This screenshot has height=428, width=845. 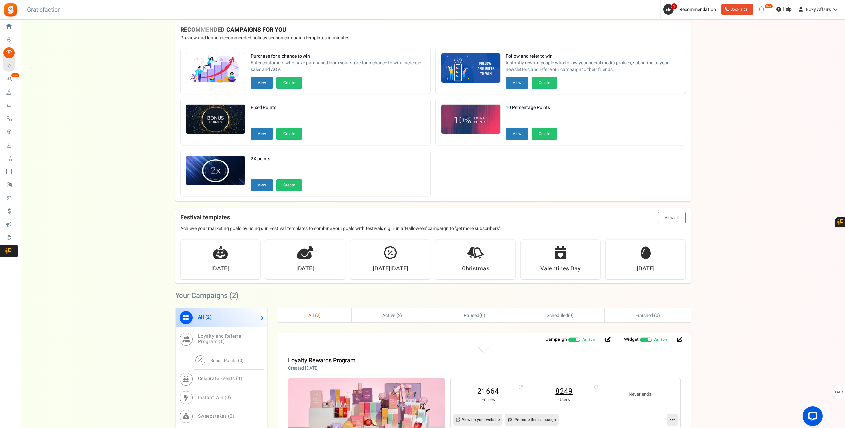 What do you see at coordinates (44, 10) in the screenshot?
I see `h3: Gratisfaction` at bounding box center [44, 10].